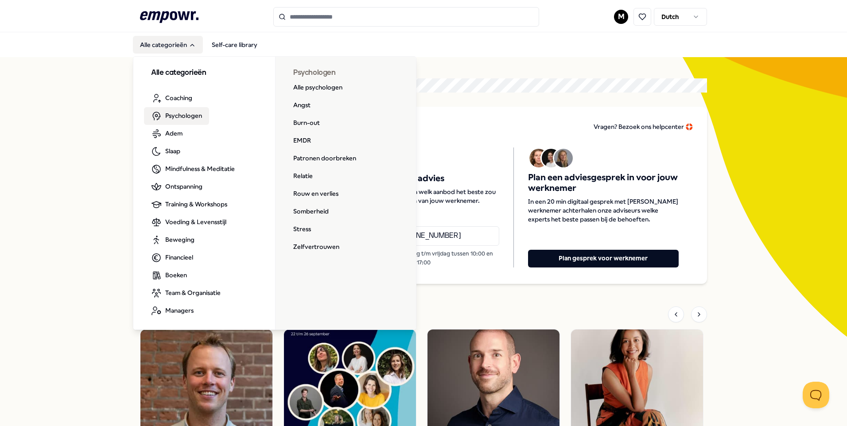 The width and height of the screenshot is (847, 426). I want to click on input: Search for products, categories or subcategories, so click(406, 17).